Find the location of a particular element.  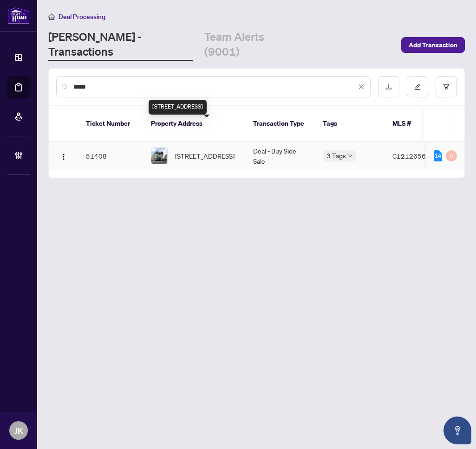

td: Deal - Buy Side Sale is located at coordinates (280, 156).